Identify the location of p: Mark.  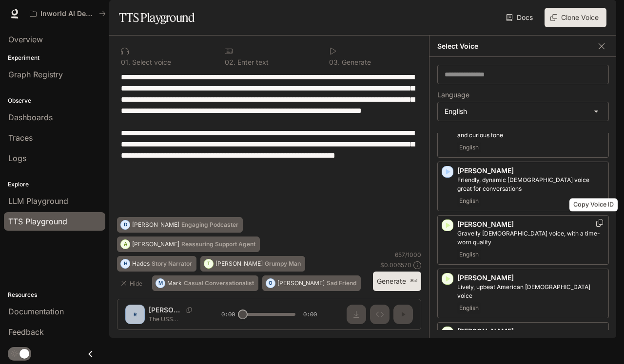
(175, 284).